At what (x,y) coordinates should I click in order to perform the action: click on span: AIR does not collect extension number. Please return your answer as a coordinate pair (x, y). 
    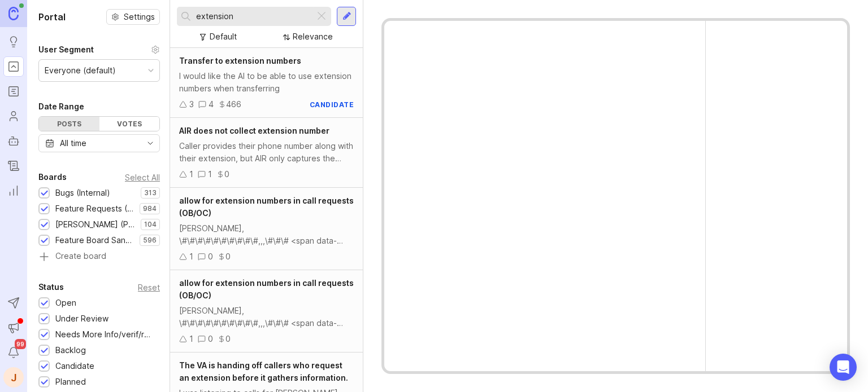
    Looking at the image, I should click on (254, 131).